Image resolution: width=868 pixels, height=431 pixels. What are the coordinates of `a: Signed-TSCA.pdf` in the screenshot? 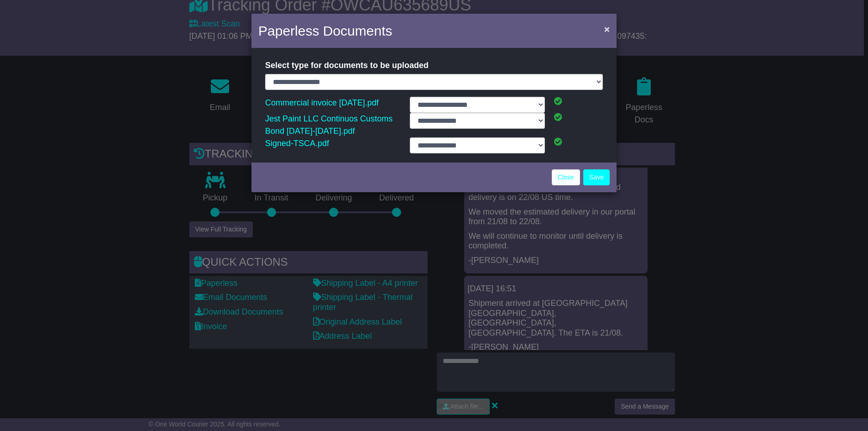 It's located at (297, 143).